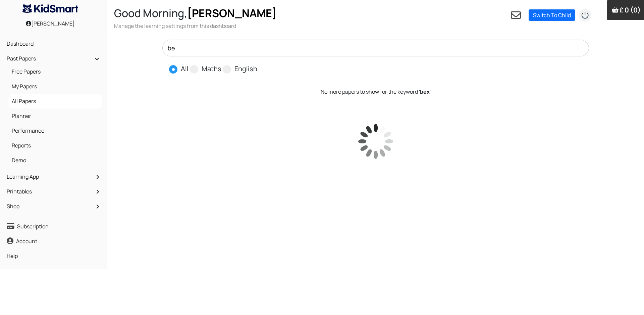 Image resolution: width=644 pixels, height=315 pixels. I want to click on a: Printables, so click(54, 192).